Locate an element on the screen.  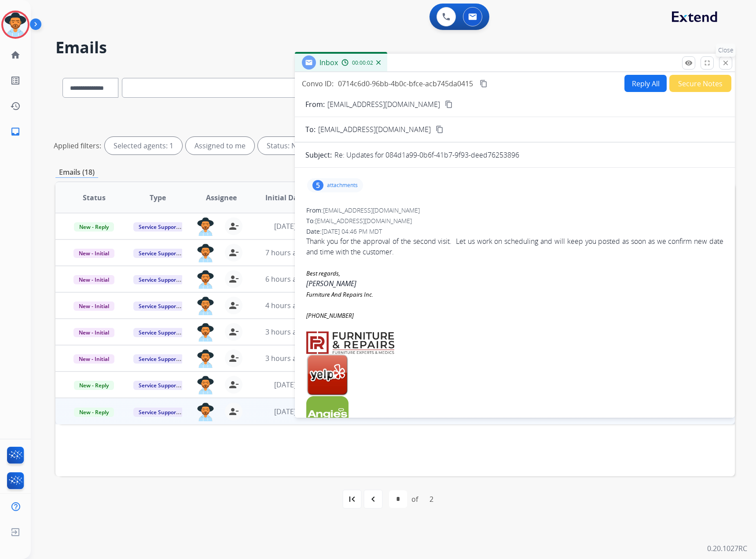
img: AIorK4xEDeFx84UUkgYM0N4cs7xAAxY3T7cIgZqzygce_qv7KjQbFX2XJQItcb8kvsIggUsAx-qhbUkgzU-S is located at coordinates (327, 375).